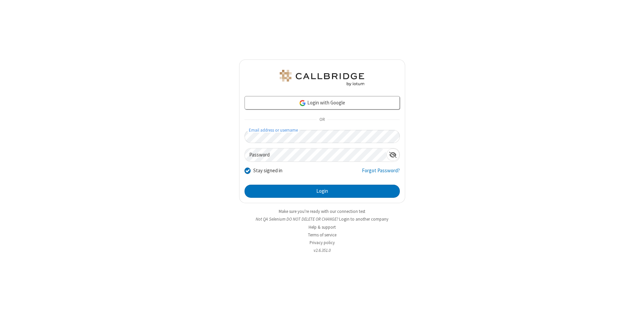  I want to click on label: Stay signed in, so click(268, 171).